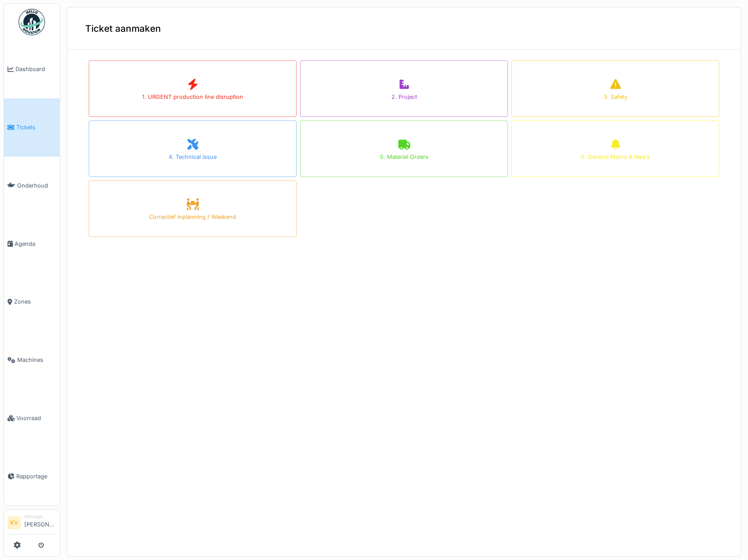 This screenshot has width=748, height=560. I want to click on div: 2. Project, so click(404, 96).